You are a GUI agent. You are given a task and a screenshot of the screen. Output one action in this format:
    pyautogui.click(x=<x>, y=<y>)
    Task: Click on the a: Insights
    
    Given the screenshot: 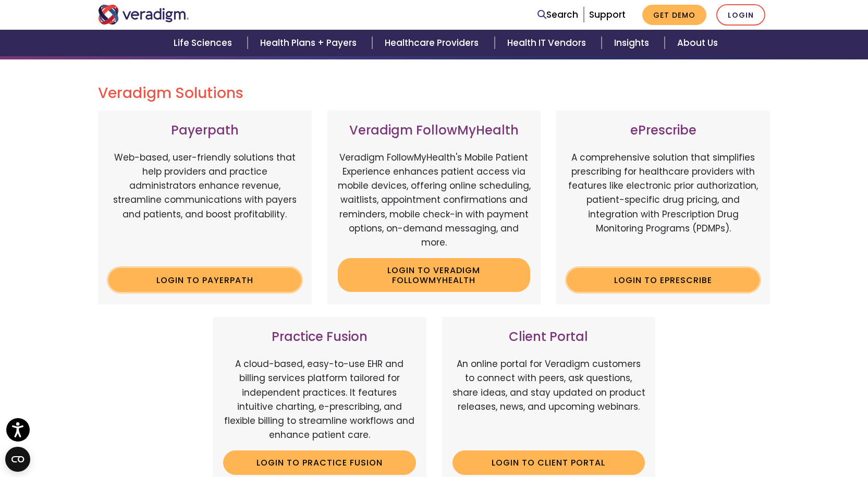 What is the action you would take?
    pyautogui.click(x=633, y=43)
    